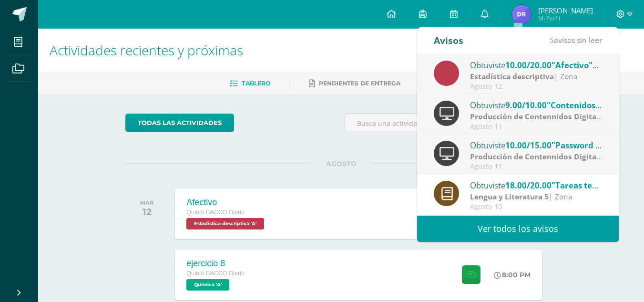 The image size is (644, 302). What do you see at coordinates (225, 224) in the screenshot?
I see `span: Estadística descriptiva 'A'` at bounding box center [225, 224].